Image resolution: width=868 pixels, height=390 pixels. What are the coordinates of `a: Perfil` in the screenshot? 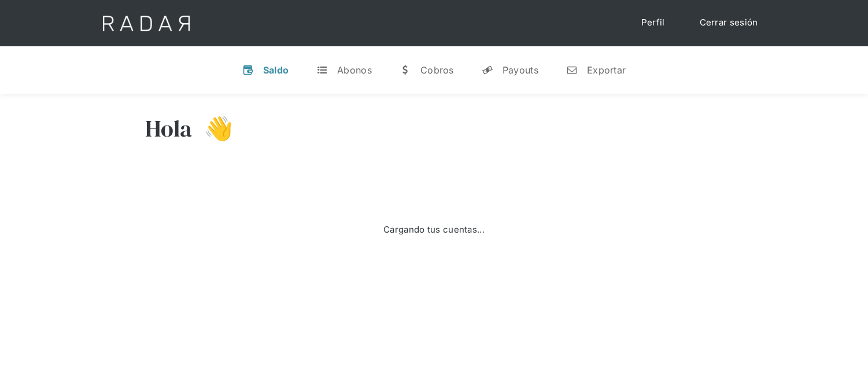 It's located at (653, 23).